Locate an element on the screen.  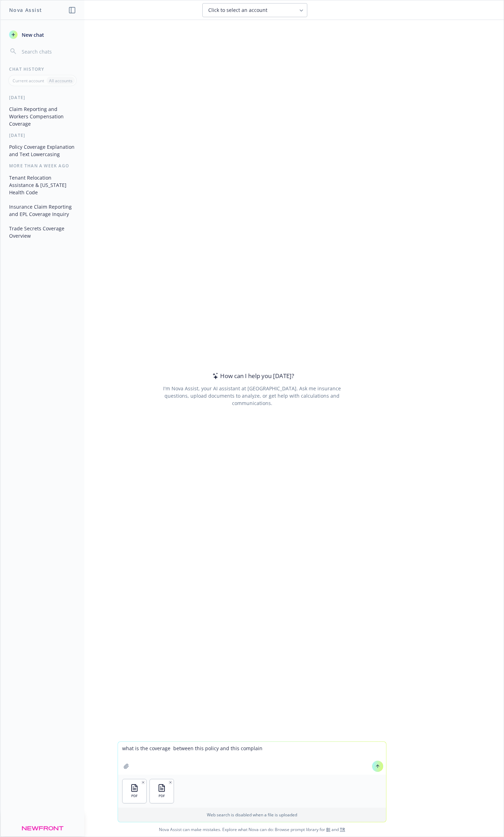
button: Trade Secrets Coverage Overview is located at coordinates (43, 232).